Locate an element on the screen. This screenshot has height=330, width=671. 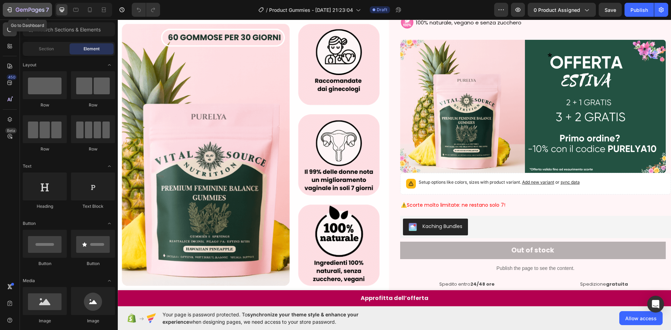
button: Out of stock is located at coordinates (415, 231).